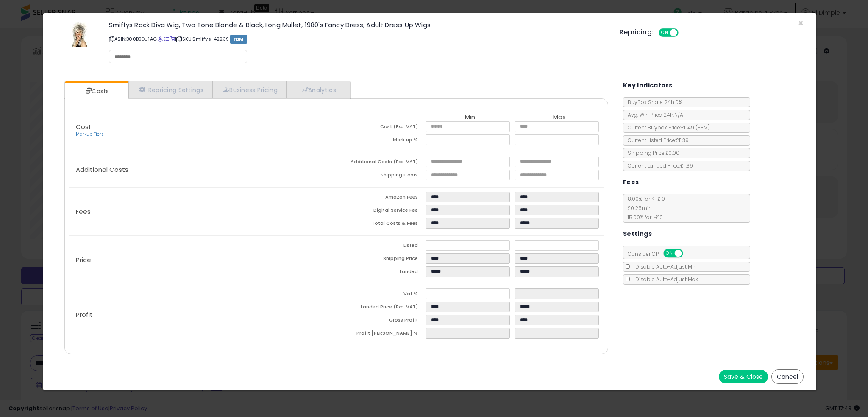  I want to click on td: Gross Profit, so click(382, 320).